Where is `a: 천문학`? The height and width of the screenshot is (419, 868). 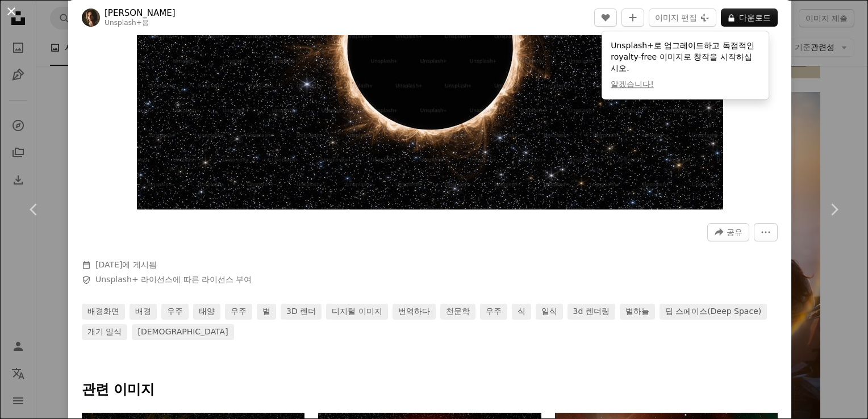 a: 천문학 is located at coordinates (458, 312).